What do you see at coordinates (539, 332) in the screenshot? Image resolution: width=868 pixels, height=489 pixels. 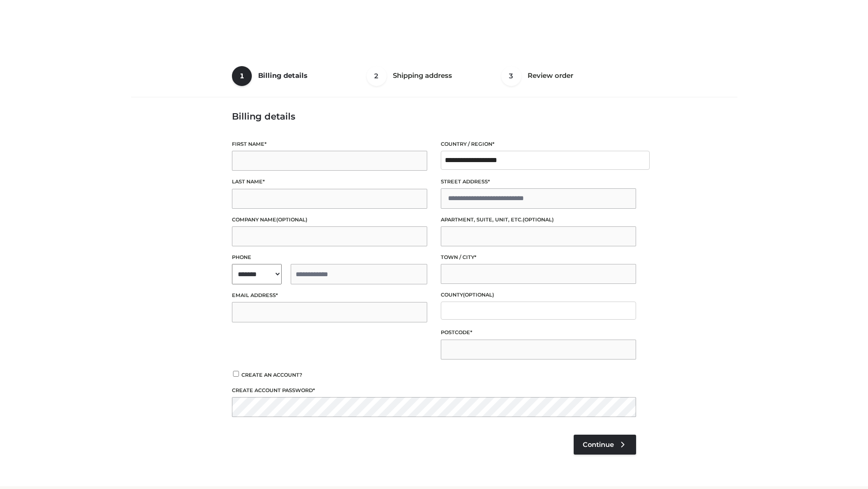 I see `label: Postcode` at bounding box center [539, 332].